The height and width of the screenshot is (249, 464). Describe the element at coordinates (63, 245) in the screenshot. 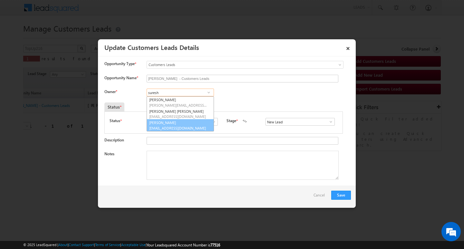

I see `a: About` at that location.